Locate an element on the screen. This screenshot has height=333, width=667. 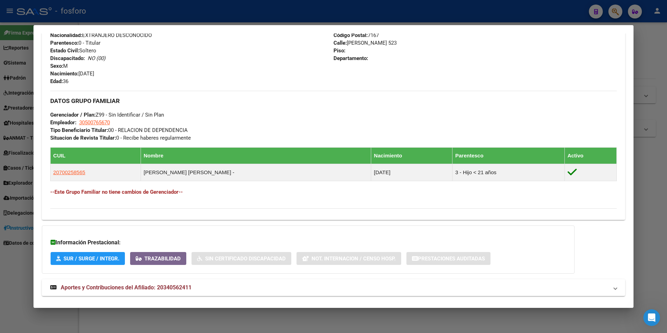
td: 3 - Hijo < 21 años is located at coordinates (509, 172).